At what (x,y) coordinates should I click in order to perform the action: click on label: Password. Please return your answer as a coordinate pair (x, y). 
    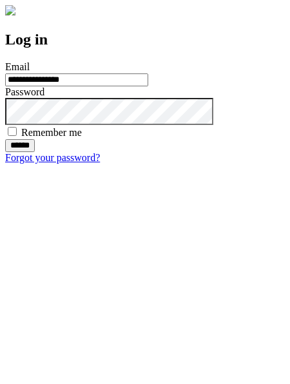
    Looking at the image, I should click on (25, 92).